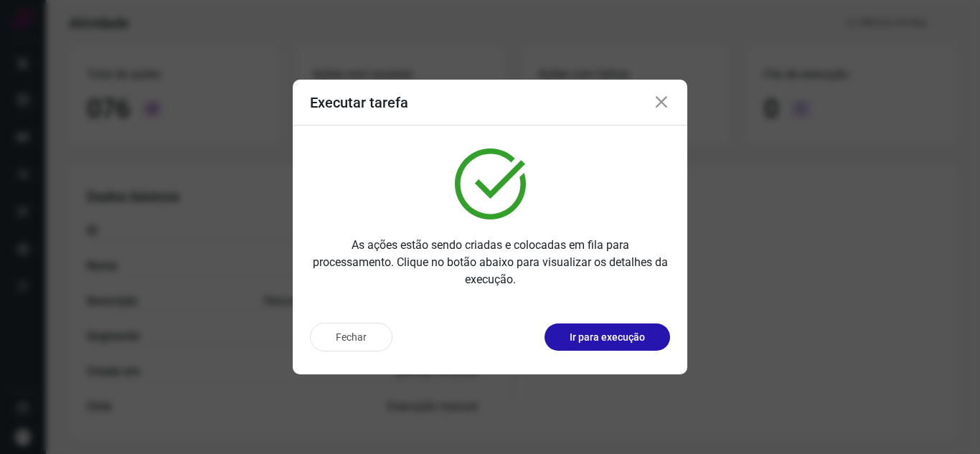 The width and height of the screenshot is (980, 454). I want to click on img: verified.svg, so click(490, 184).